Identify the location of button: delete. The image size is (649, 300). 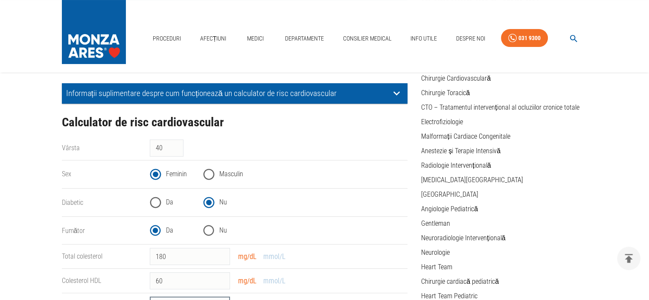
(628, 258).